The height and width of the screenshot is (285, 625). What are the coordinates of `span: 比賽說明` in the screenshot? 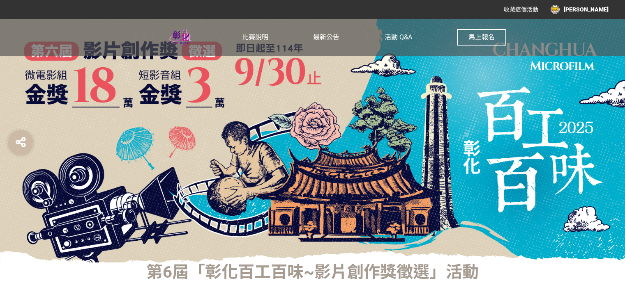 It's located at (255, 37).